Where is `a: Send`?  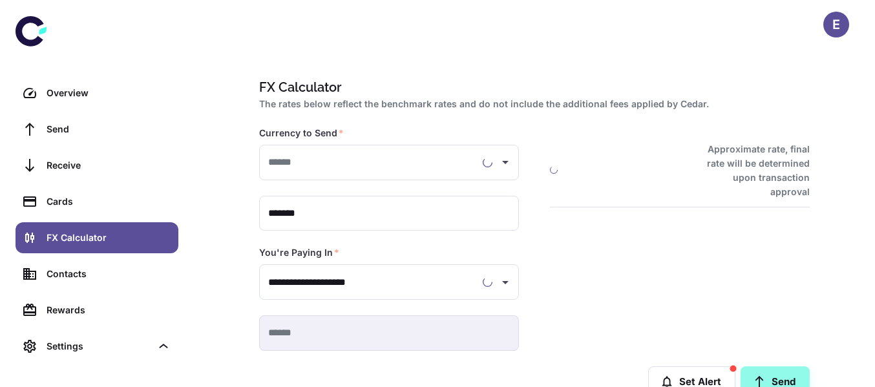
a: Send is located at coordinates (97, 129).